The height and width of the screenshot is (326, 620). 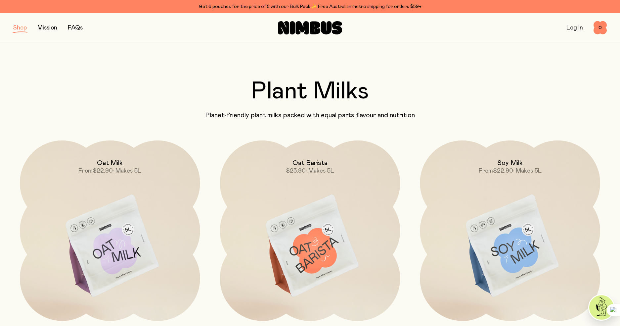 I want to click on h2: Soy Milk, so click(x=510, y=163).